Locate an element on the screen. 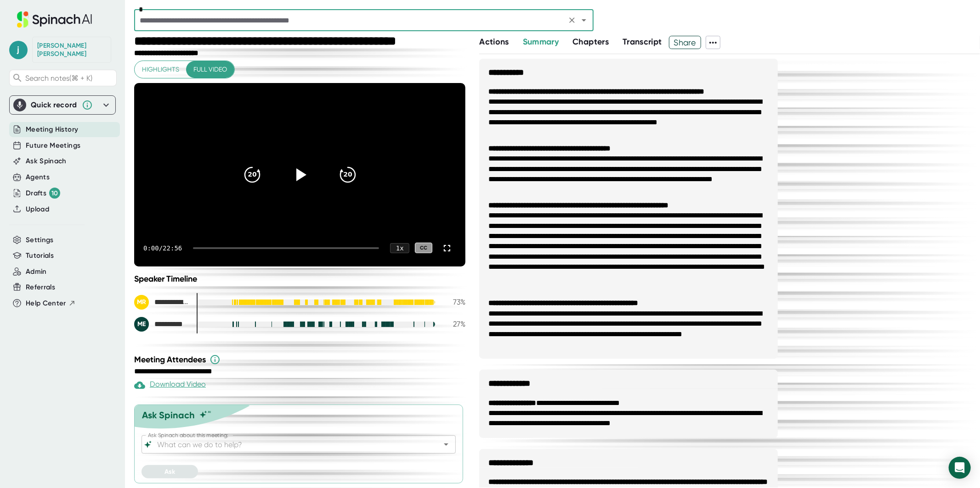 The image size is (980, 488). div: Meeting Attendees is located at coordinates (301, 360).